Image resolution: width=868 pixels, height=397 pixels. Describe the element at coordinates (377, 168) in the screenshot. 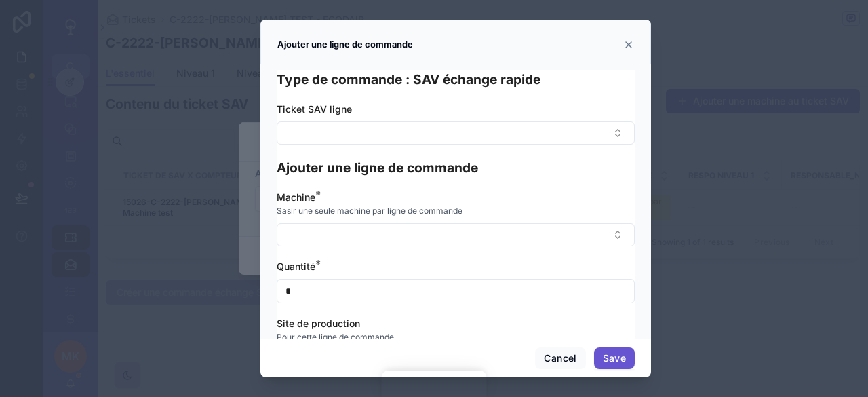

I see `h1: Ajouter une ligne de commande` at that location.